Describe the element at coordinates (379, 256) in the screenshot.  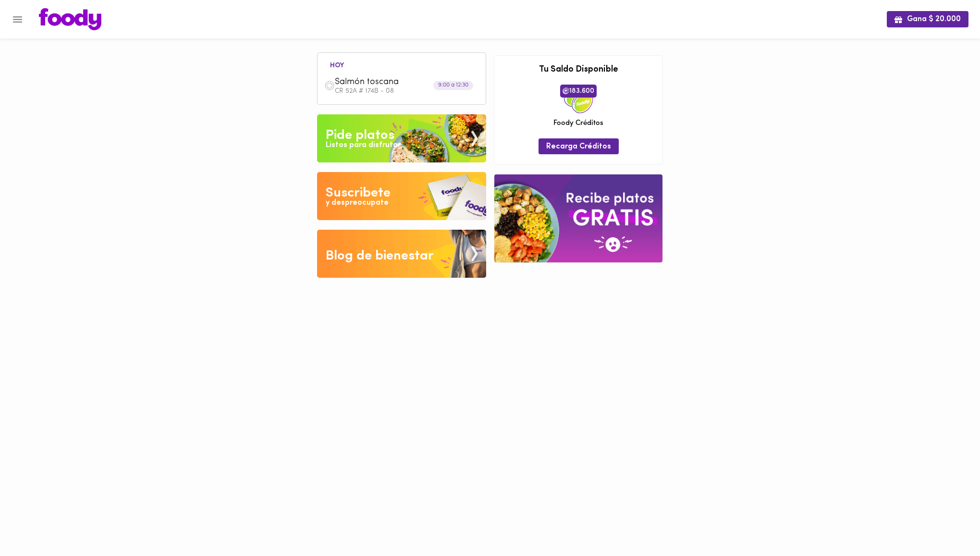
I see `div: Blog de bienestar` at that location.